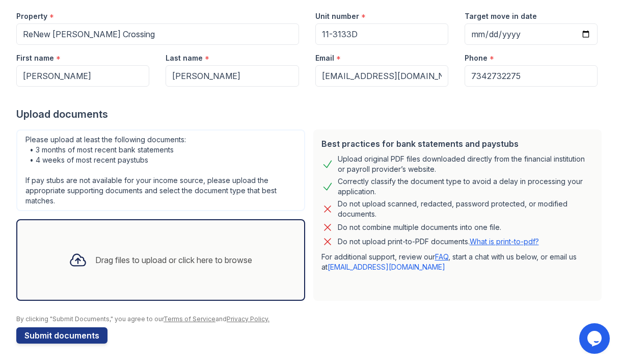 The image size is (622, 364). What do you see at coordinates (311, 319) in the screenshot?
I see `div: By clicking "Submit Documents," you agree to our and` at bounding box center [311, 319].